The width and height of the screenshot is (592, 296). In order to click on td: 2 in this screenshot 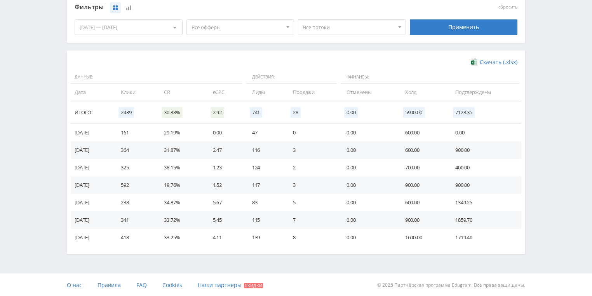, I will do `click(312, 167)`.